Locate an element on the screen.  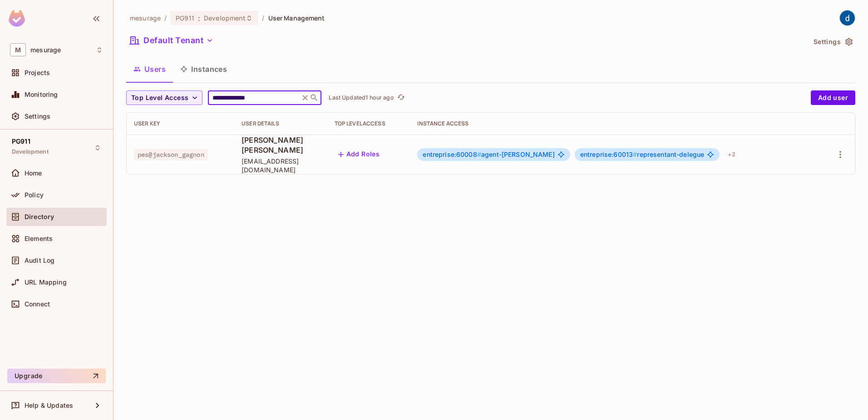
span: Settings is located at coordinates (37, 116).